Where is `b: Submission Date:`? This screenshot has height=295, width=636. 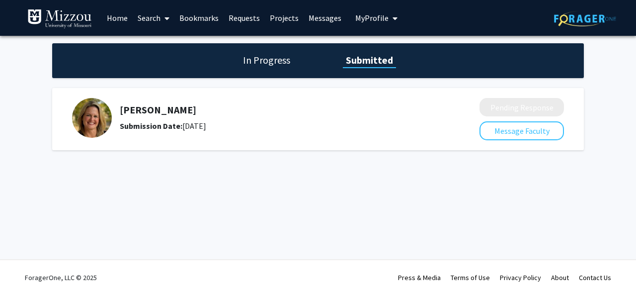
b: Submission Date: is located at coordinates (151, 126).